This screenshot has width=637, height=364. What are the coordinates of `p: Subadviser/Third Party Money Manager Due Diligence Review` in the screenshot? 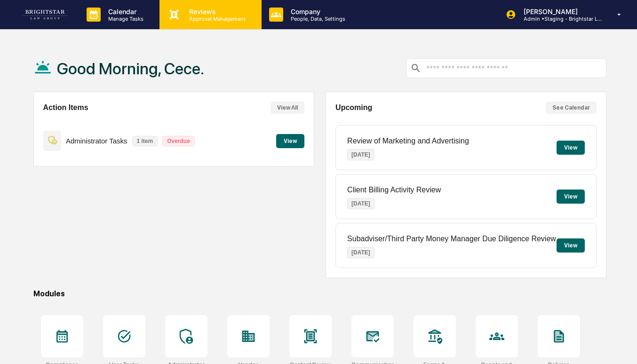 It's located at (452, 239).